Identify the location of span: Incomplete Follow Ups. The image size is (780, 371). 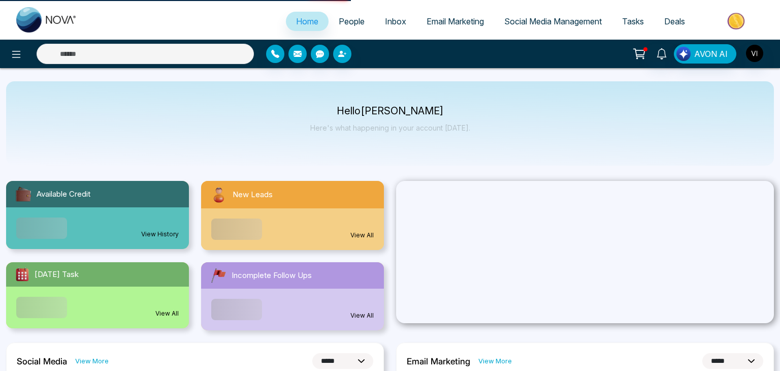
(272, 275).